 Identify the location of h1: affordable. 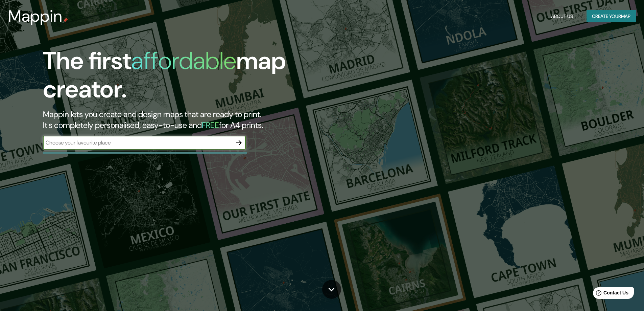
(184, 60).